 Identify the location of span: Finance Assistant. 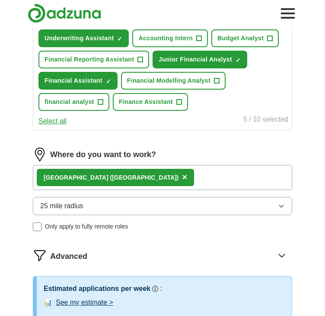
(146, 102).